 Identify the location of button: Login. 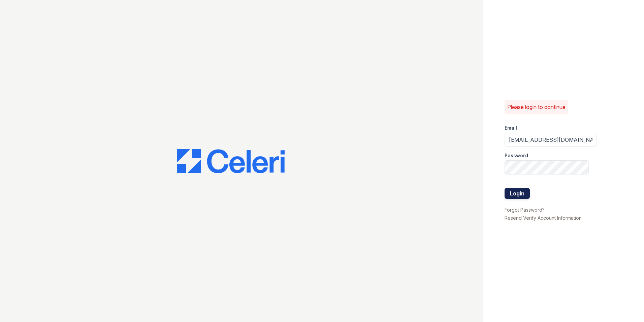
(517, 193).